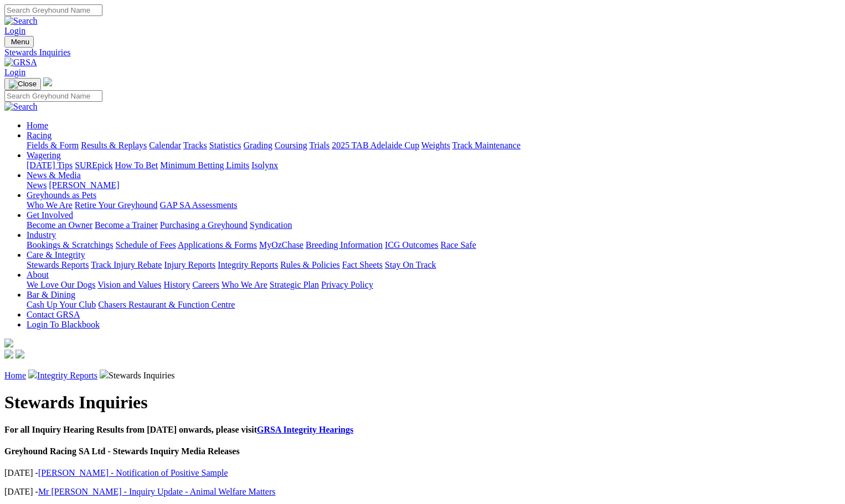 Image resolution: width=845 pixels, height=504 pixels. What do you see at coordinates (53, 314) in the screenshot?
I see `a: Contact GRSA` at bounding box center [53, 314].